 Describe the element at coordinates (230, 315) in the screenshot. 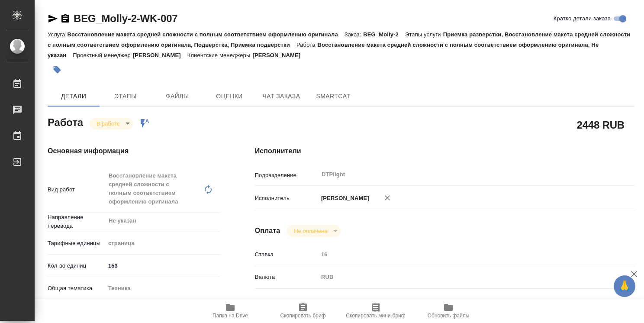

I see `span: Папка на Drive` at that location.